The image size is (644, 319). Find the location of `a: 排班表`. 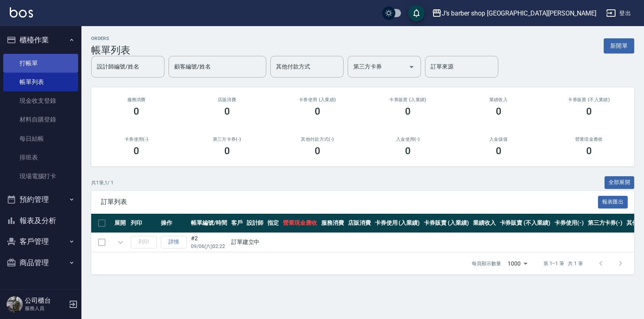

a: 排班表 is located at coordinates (41, 158).